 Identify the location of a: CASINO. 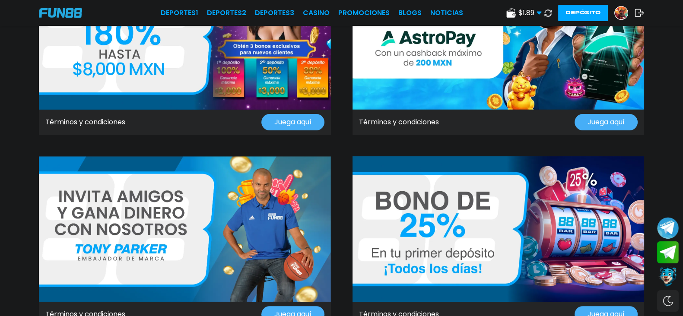
(316, 13).